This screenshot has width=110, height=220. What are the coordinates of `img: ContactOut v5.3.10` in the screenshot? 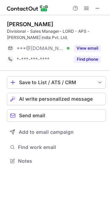 It's located at (28, 8).